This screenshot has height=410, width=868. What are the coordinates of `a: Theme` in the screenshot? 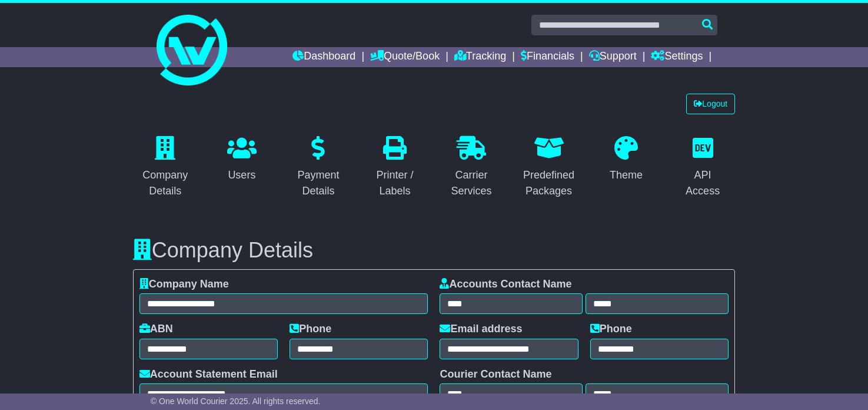 It's located at (626, 160).